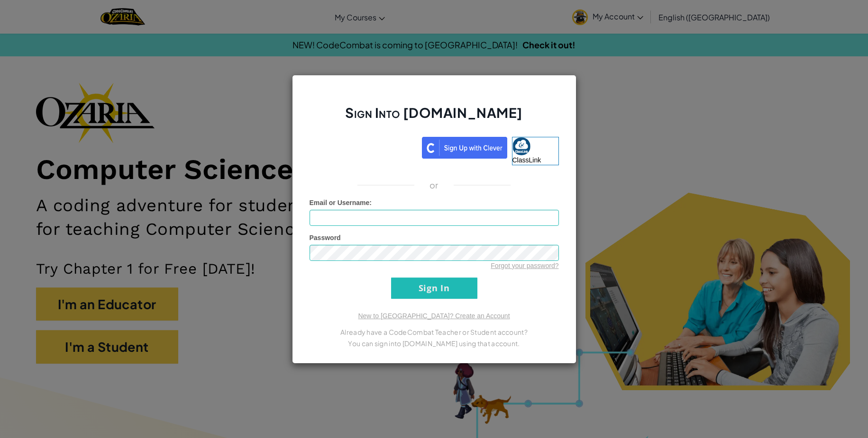 This screenshot has width=868, height=438. What do you see at coordinates (434, 288) in the screenshot?
I see `input: Sign In` at bounding box center [434, 288].